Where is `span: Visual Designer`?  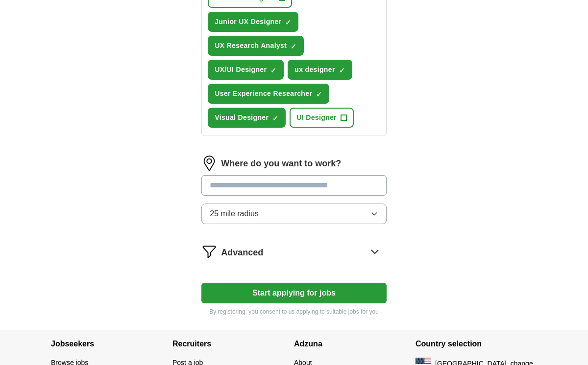
span: Visual Designer is located at coordinates (242, 118).